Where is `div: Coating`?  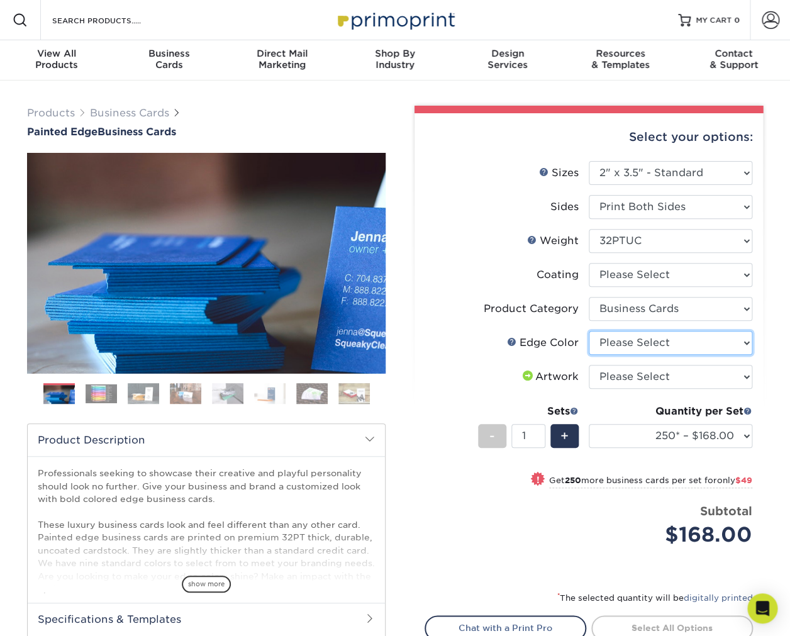 div: Coating is located at coordinates (557, 275).